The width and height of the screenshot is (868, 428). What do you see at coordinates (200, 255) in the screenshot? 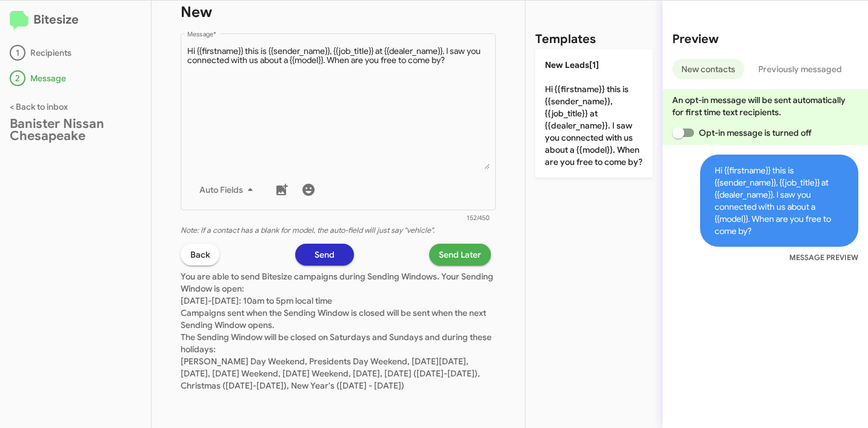
I see `span: Back` at bounding box center [200, 255].